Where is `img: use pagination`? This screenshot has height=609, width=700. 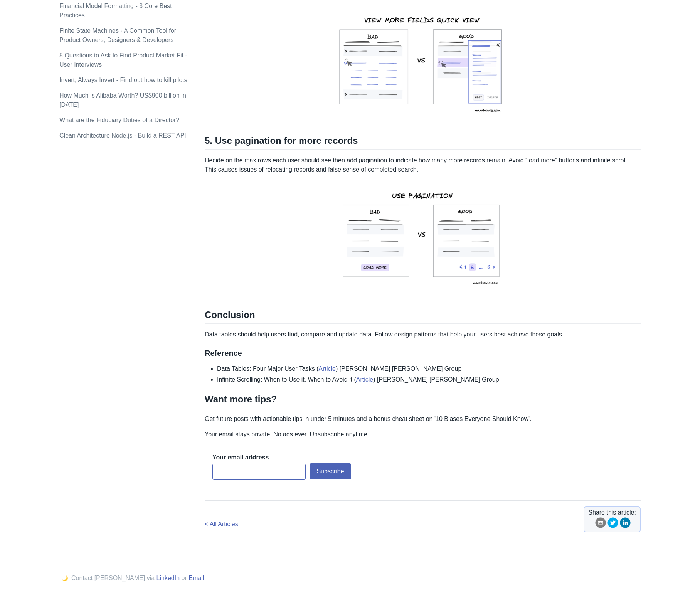
img: use pagination is located at coordinates (422, 240).